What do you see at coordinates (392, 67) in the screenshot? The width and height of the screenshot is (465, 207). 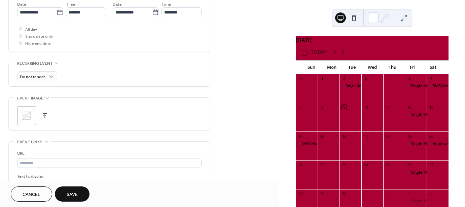 I see `div: Thu` at bounding box center [392, 67].